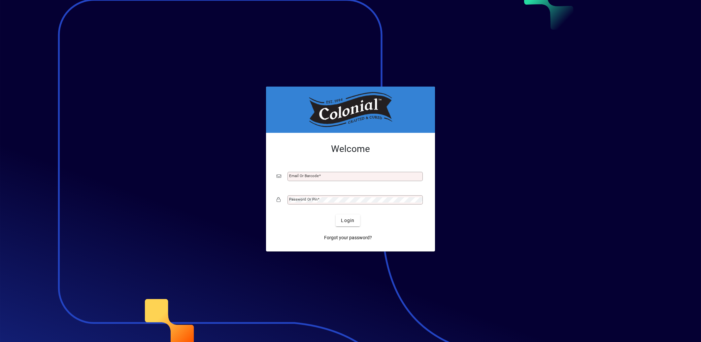  I want to click on span: Login, so click(348, 220).